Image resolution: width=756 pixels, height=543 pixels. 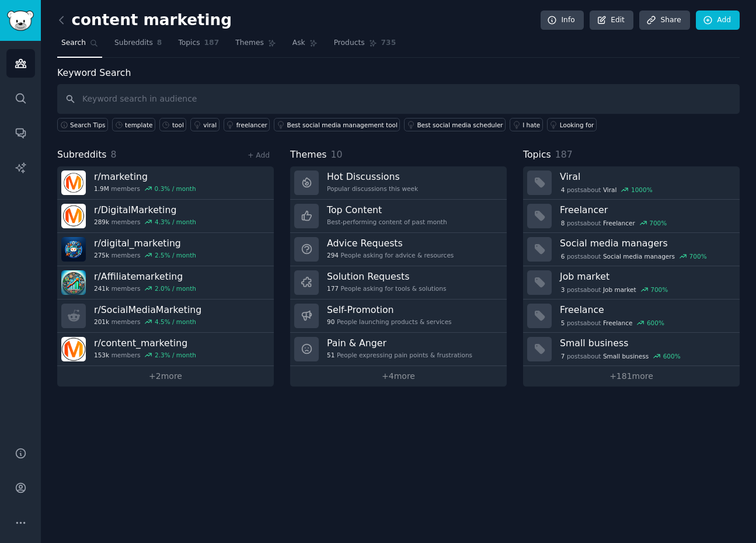 I want to click on a: +181more, so click(x=631, y=376).